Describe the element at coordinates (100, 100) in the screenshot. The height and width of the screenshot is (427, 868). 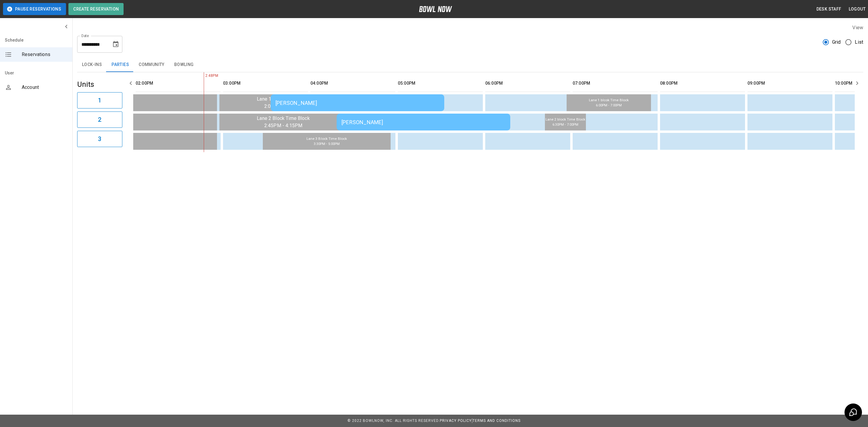
I see `button: 1` at that location.